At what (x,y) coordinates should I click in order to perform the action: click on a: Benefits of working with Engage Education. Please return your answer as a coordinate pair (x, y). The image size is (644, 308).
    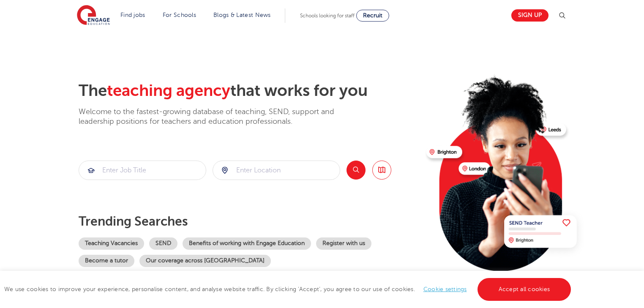
    Looking at the image, I should click on (247, 243).